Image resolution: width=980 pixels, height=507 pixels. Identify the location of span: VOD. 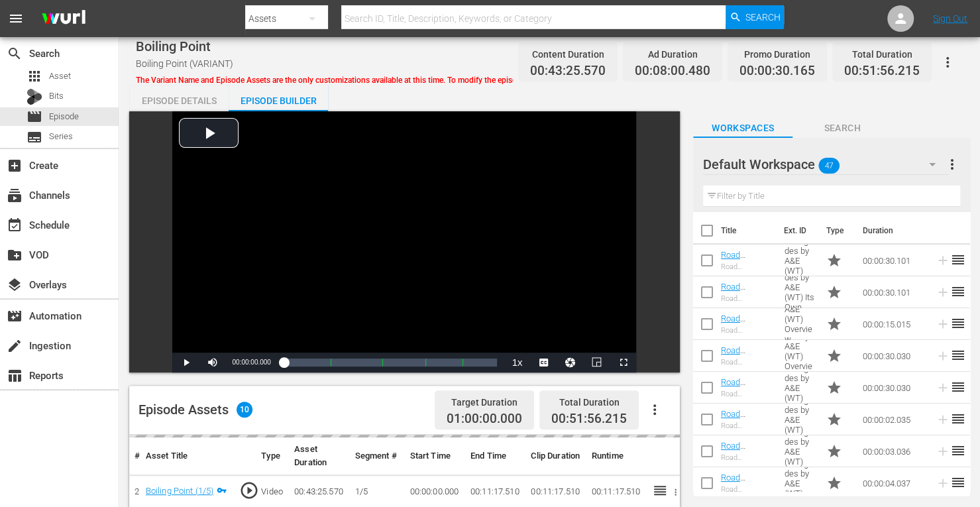
(14, 255).